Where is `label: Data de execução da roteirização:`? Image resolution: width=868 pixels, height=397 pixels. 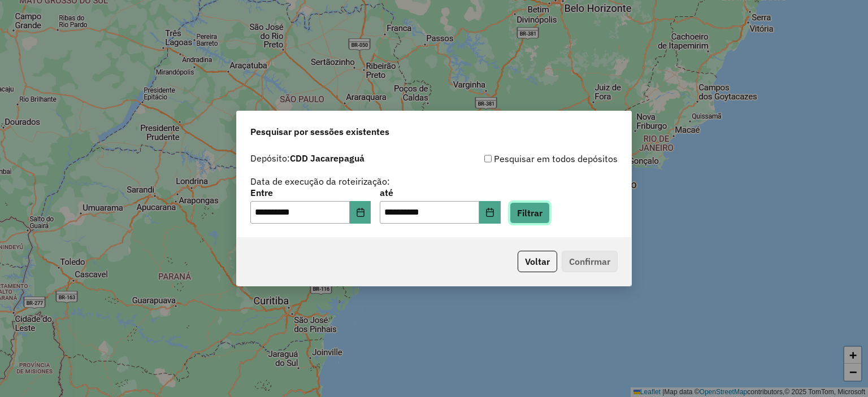 label: Data de execução da roteirização: is located at coordinates (320, 181).